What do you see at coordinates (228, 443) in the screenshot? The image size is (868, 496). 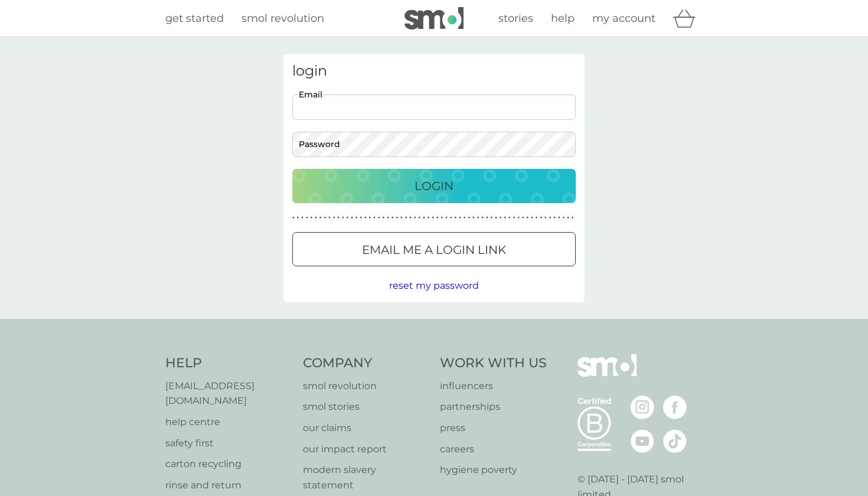 I see `p: safety first` at bounding box center [228, 443].